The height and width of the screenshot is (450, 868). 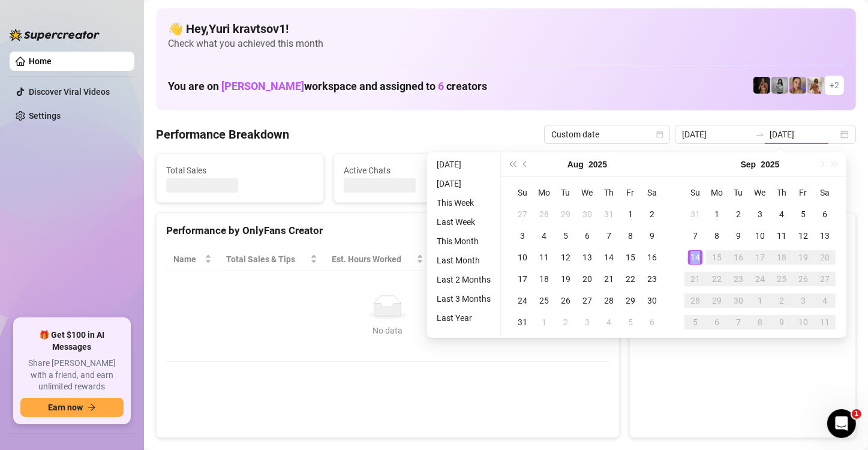 I want to click on span: + 2, so click(x=835, y=85).